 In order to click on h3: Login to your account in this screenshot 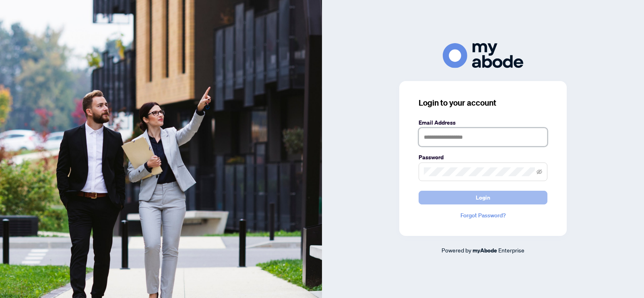, I will do `click(484, 102)`.